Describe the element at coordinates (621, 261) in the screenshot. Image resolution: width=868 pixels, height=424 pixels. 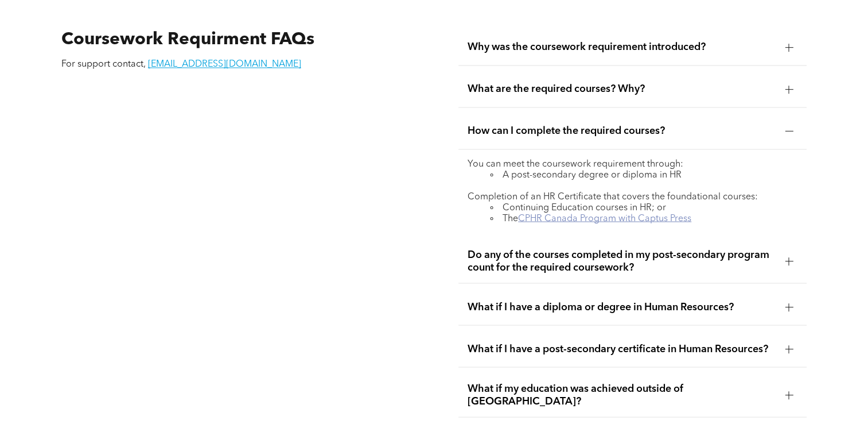
I see `span: Do any of the courses completed in my post-secondary program count for the required coursework?` at that location.